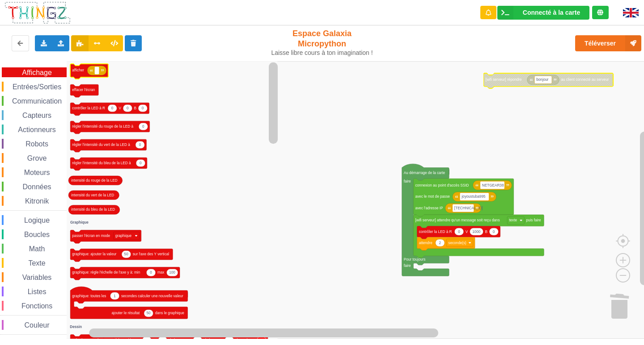 Image resolution: width=644 pixels, height=345 pixels. What do you see at coordinates (79, 222) in the screenshot?
I see `text: Graphique` at bounding box center [79, 222].